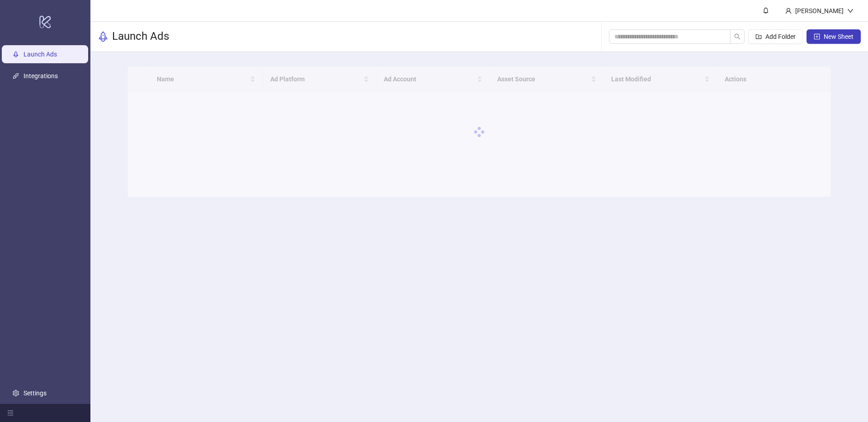 The height and width of the screenshot is (422, 868). I want to click on span: plus-square, so click(817, 37).